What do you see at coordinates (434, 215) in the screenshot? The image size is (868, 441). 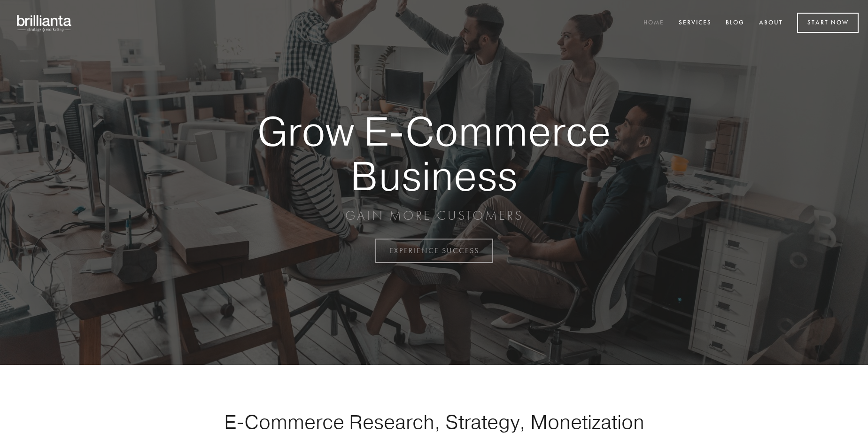 I see `p: GAIN MORE CUSTOMERS` at bounding box center [434, 215].